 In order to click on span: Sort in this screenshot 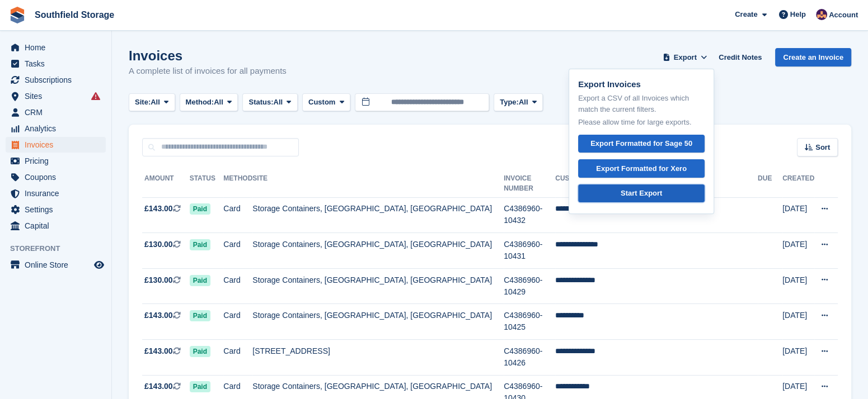, I will do `click(823, 148)`.